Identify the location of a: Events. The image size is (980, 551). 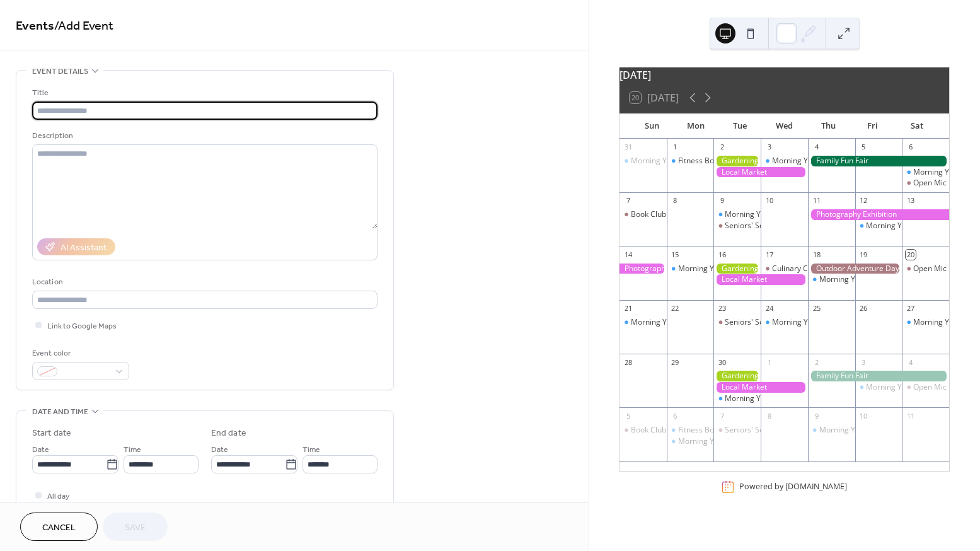
(35, 26).